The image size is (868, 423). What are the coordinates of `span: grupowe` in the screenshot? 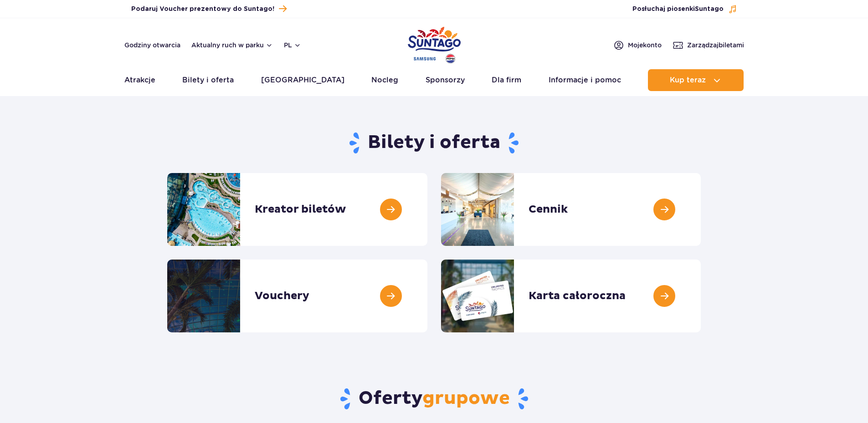 It's located at (466, 399).